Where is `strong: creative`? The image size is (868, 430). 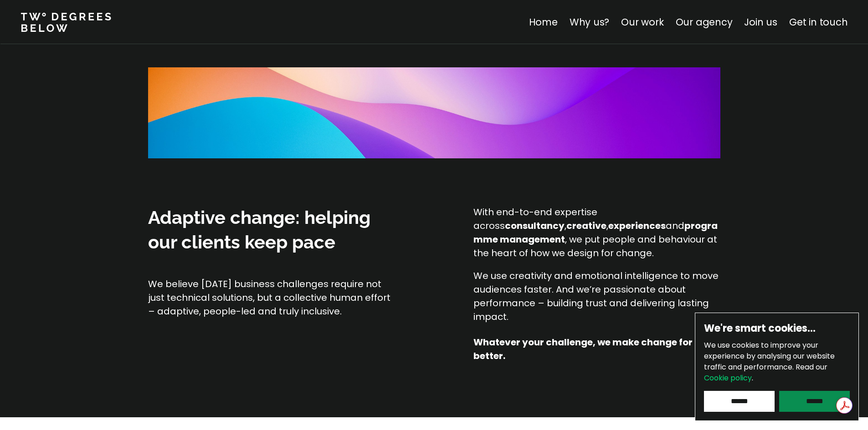 strong: creative is located at coordinates (587, 226).